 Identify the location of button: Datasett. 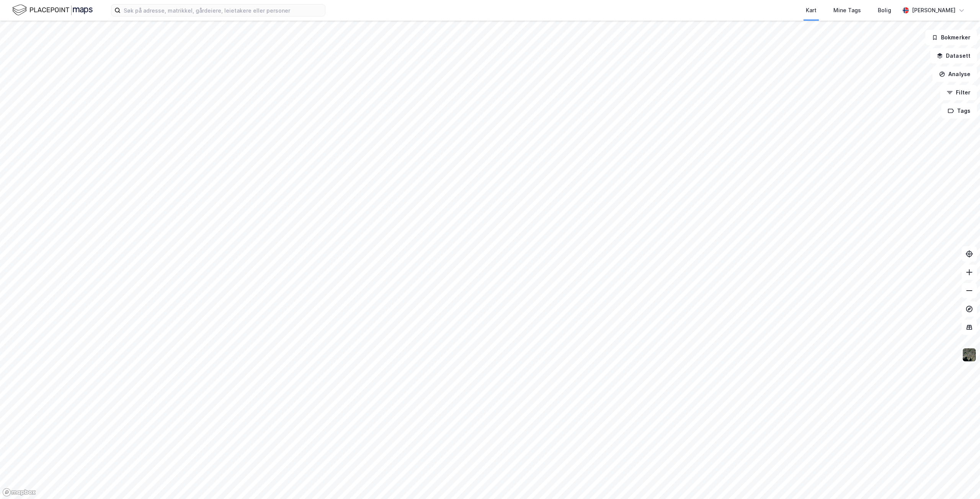
(953, 56).